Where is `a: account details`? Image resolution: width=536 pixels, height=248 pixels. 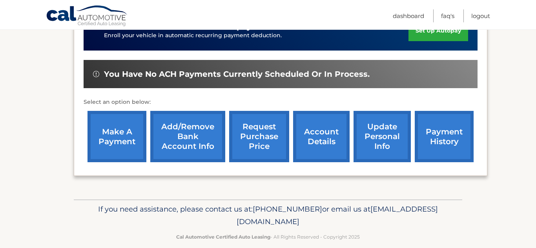 a: account details is located at coordinates (321, 137).